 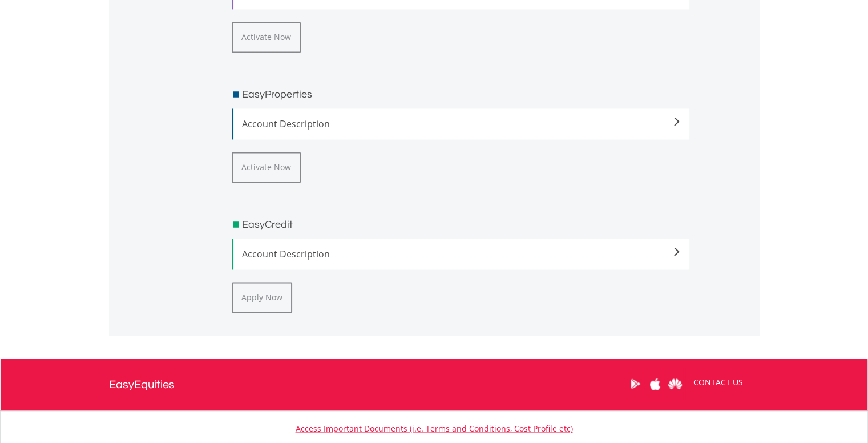 What do you see at coordinates (267, 225) in the screenshot?
I see `h3: EasyCredit` at bounding box center [267, 225].